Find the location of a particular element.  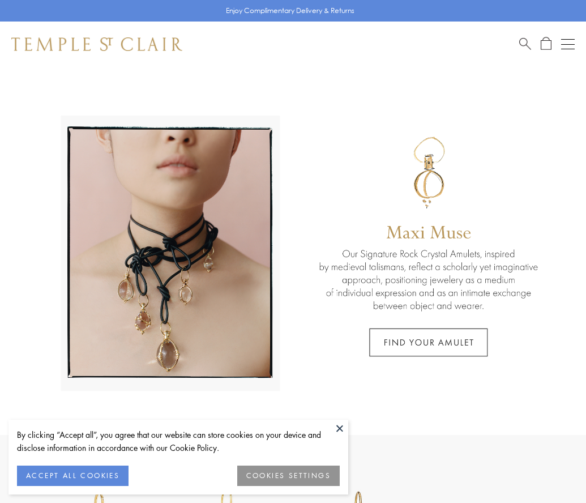

a: Search is located at coordinates (525, 44).